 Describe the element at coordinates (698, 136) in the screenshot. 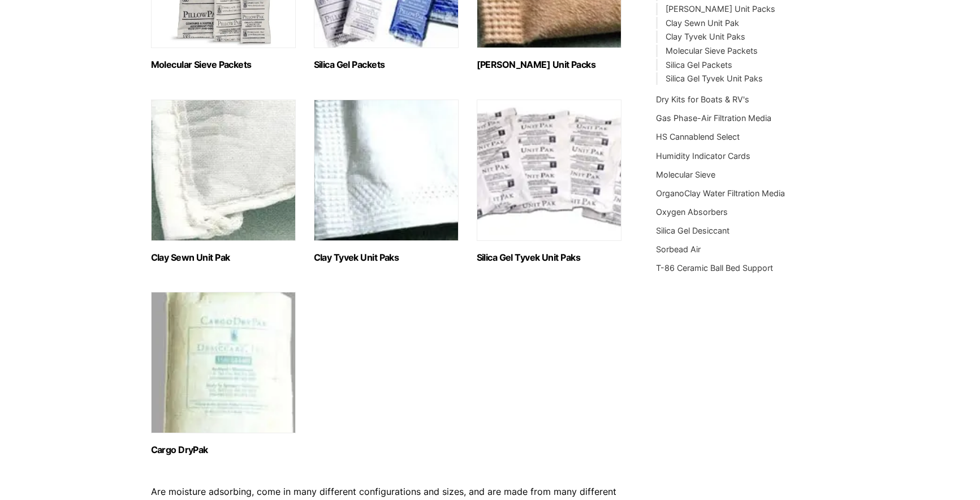

I see `a: HS Cannablend Select` at that location.